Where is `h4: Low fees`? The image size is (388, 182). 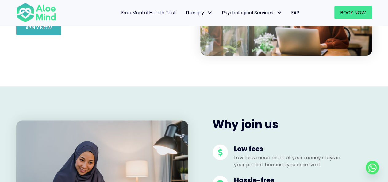 h4: Low fees is located at coordinates (291, 149).